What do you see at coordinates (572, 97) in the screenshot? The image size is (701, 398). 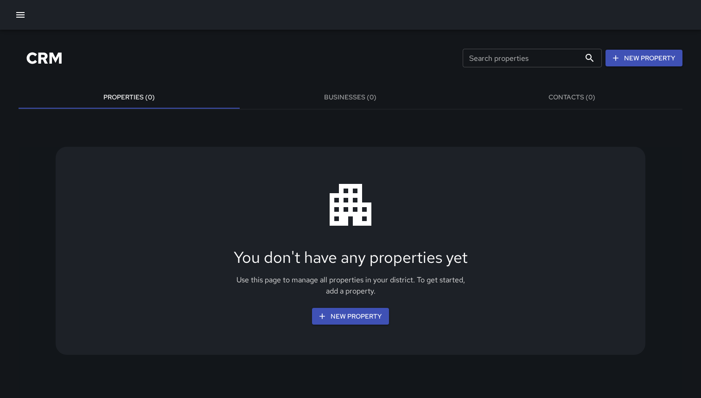 I see `button: Contacts (0)` at bounding box center [572, 97].